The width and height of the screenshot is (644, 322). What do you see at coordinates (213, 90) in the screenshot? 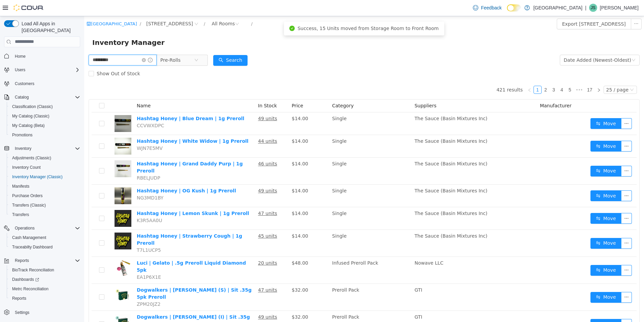
I see `span: Price` at bounding box center [213, 90].